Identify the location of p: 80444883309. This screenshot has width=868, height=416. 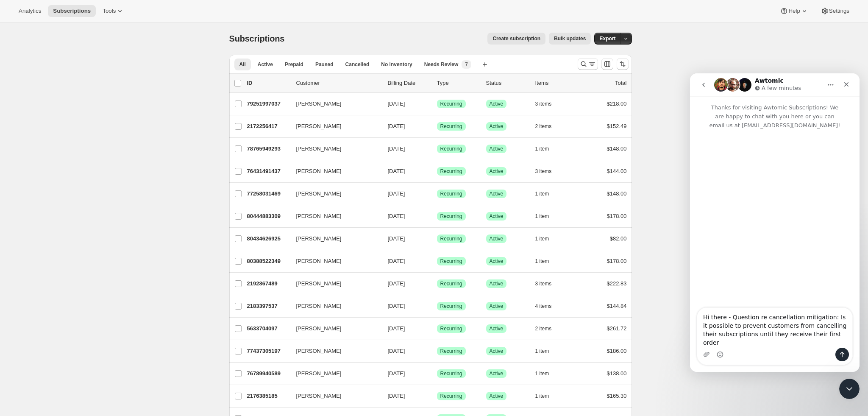
(268, 216).